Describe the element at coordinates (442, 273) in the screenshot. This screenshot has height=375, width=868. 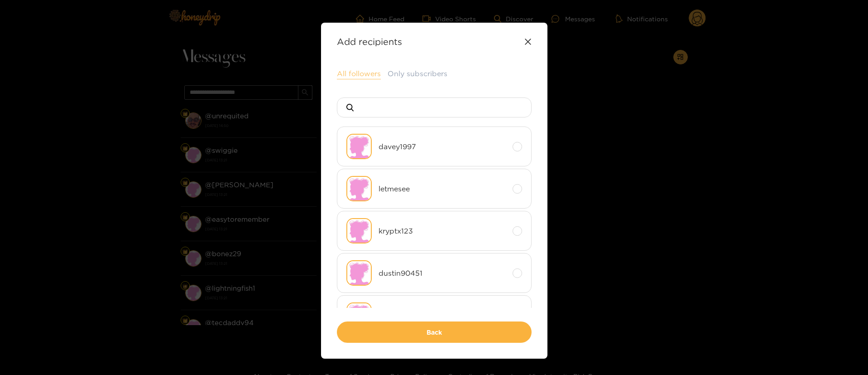
I see `span: dustin90451` at that location.